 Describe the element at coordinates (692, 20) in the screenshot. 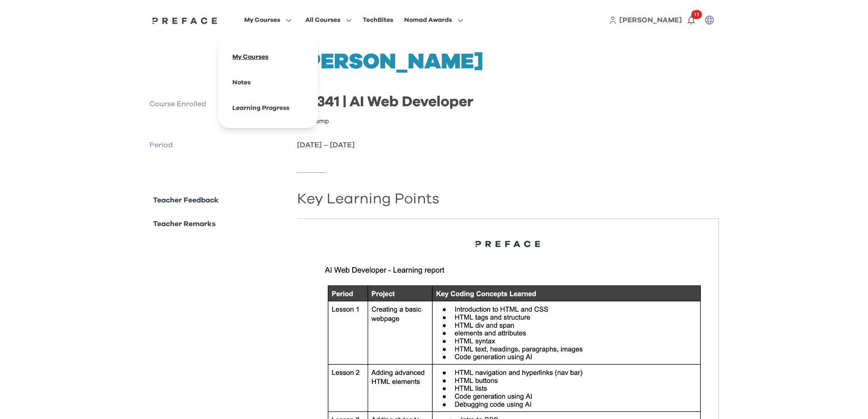

I see `button: 11` at that location.